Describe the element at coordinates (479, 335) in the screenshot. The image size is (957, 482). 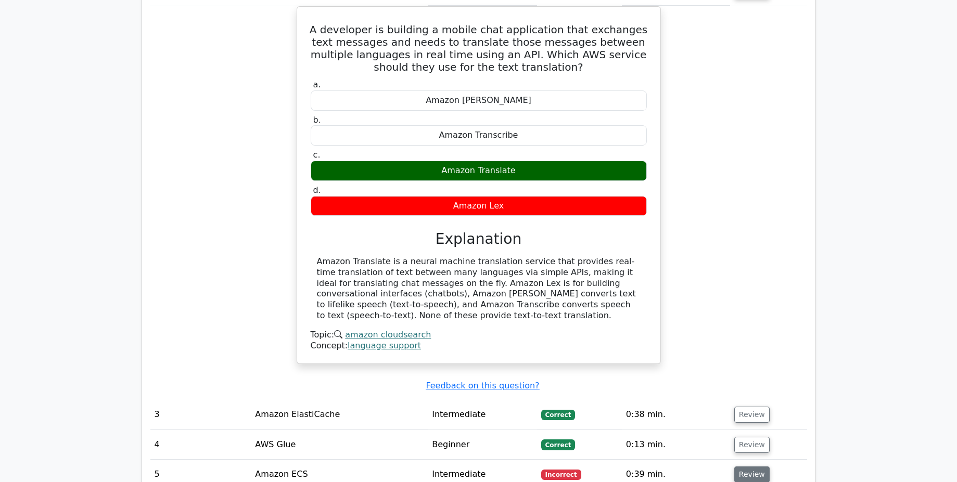
I see `div: Topic:` at that location.